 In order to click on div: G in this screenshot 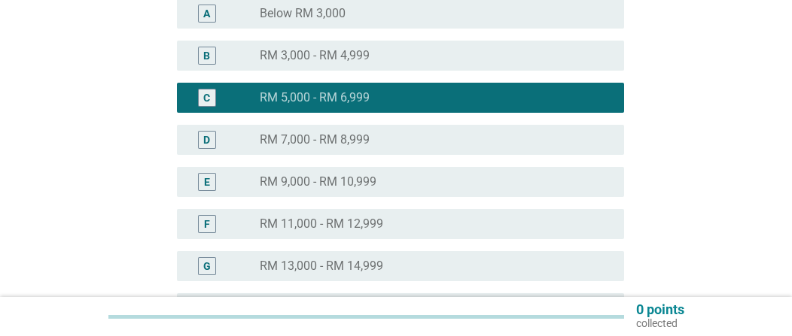, I will do `click(207, 266)`.